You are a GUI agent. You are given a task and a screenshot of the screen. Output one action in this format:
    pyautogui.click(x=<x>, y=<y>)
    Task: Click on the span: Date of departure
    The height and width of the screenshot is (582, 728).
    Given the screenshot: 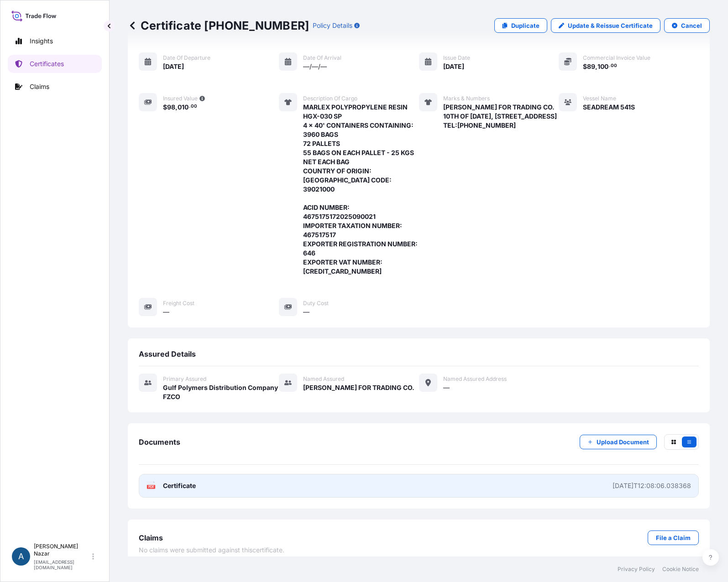 What is the action you would take?
    pyautogui.click(x=187, y=58)
    